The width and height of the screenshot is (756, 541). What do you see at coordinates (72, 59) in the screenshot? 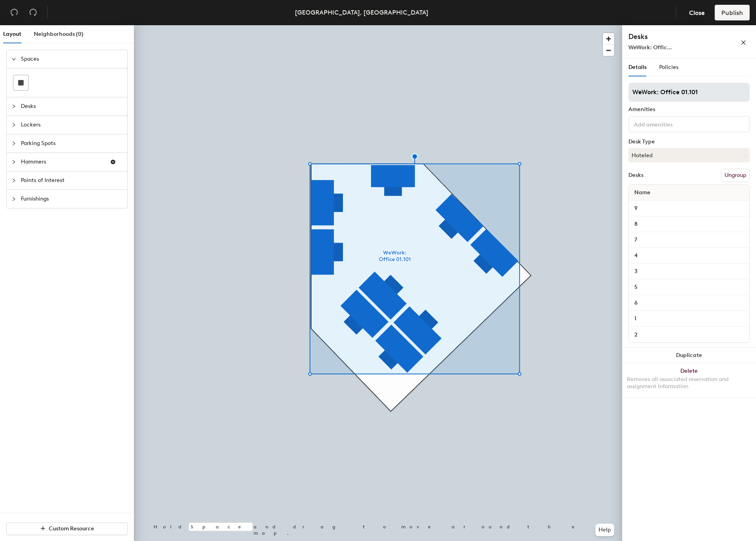
I see `span: Spaces` at bounding box center [72, 59].